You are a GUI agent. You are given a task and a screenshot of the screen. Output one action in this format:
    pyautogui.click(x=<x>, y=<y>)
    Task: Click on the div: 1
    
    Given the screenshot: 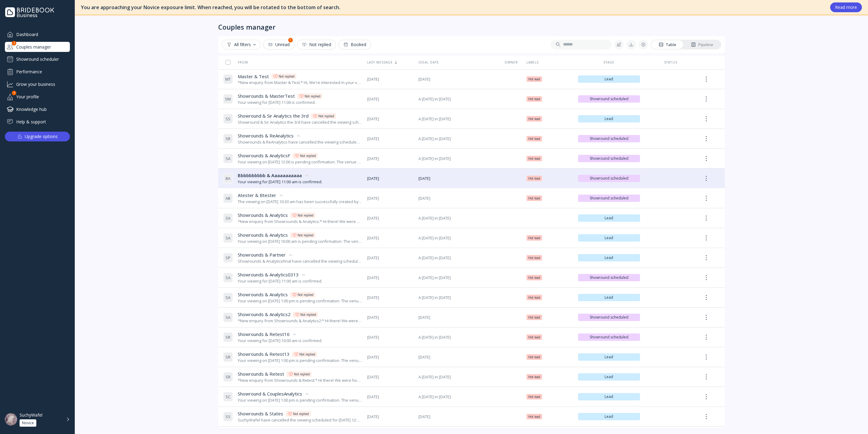 What is the action you would take?
    pyautogui.click(x=14, y=93)
    